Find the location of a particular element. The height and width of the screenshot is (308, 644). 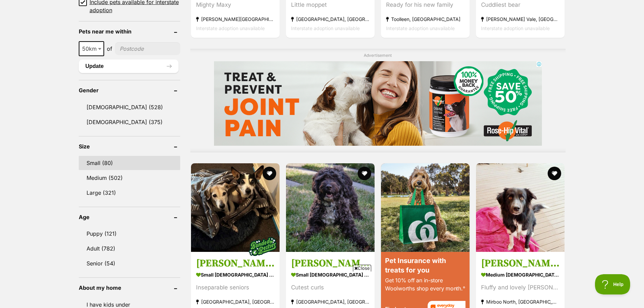

div: Little moppet is located at coordinates (330, 5).